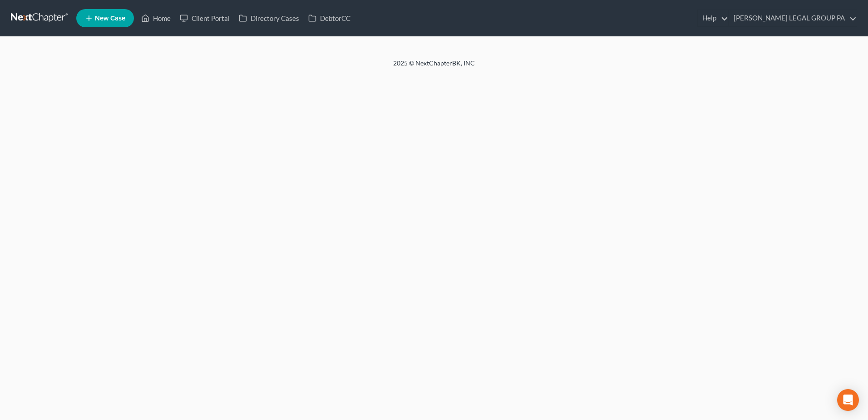 This screenshot has height=420, width=868. Describe the element at coordinates (329, 18) in the screenshot. I see `a: DebtorCC` at that location.